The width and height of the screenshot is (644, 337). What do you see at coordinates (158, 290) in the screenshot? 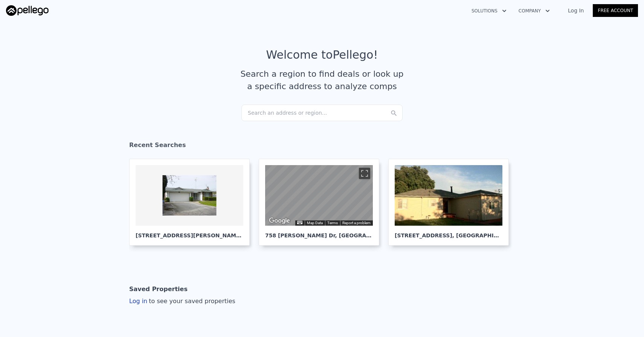
I see `div: Saved Properties` at bounding box center [158, 290].